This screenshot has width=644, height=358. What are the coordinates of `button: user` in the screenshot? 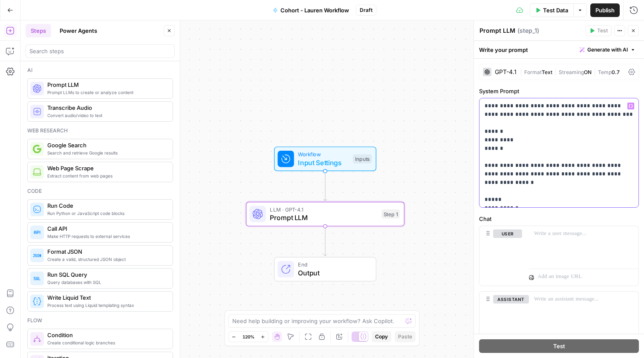 It's located at (508, 234).